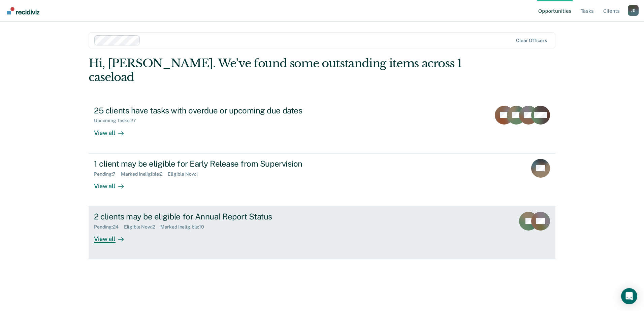  Describe the element at coordinates (322, 180) in the screenshot. I see `a: 1 client may be eligible for Early Release from SupervisionPending:7Marked Ineligible:2Eligible N...` at that location.